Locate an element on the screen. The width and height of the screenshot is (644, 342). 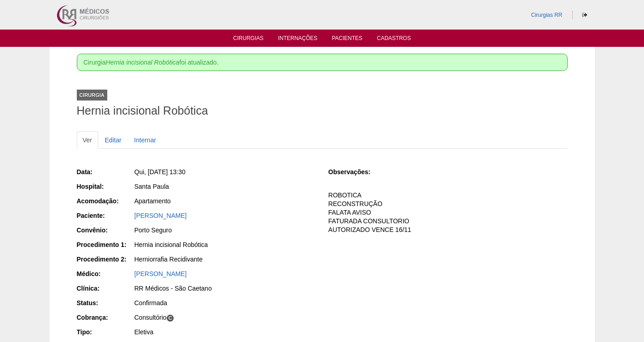
em: Hernia incisional Robótica is located at coordinates (142, 62).